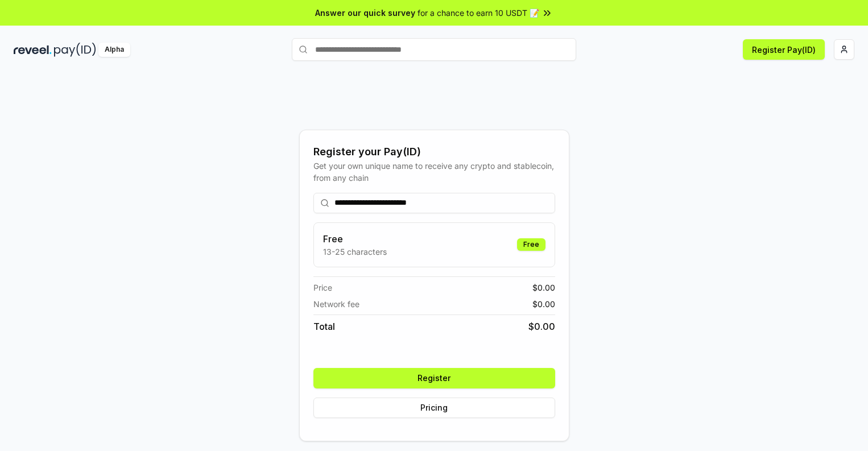 This screenshot has height=451, width=868. Describe the element at coordinates (479, 13) in the screenshot. I see `span: for a chance to earn 10 USDT 📝` at that location.